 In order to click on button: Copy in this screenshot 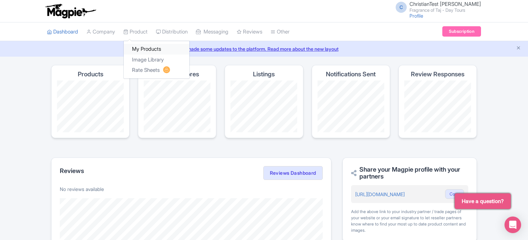, I will do `click(454, 194)`.